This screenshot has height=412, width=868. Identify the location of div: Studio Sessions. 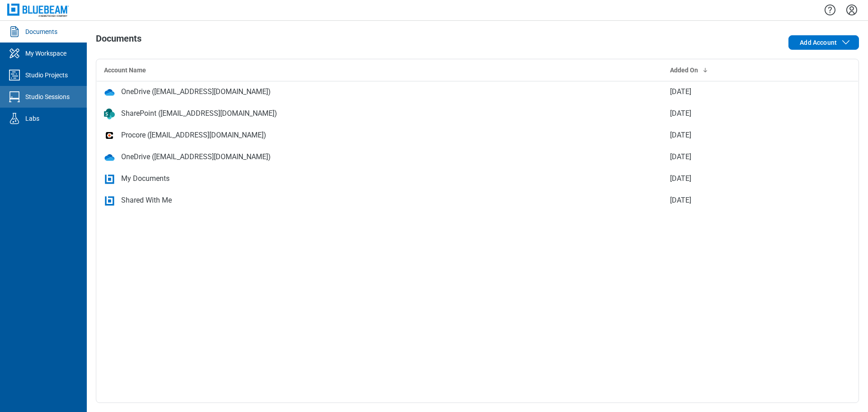
(48, 97).